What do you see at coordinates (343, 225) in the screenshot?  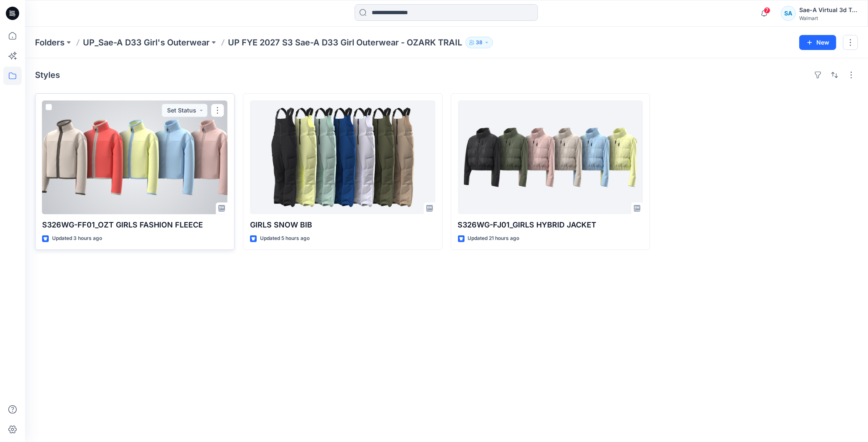 I see `p: GIRLS SNOW BIB` at bounding box center [343, 225].